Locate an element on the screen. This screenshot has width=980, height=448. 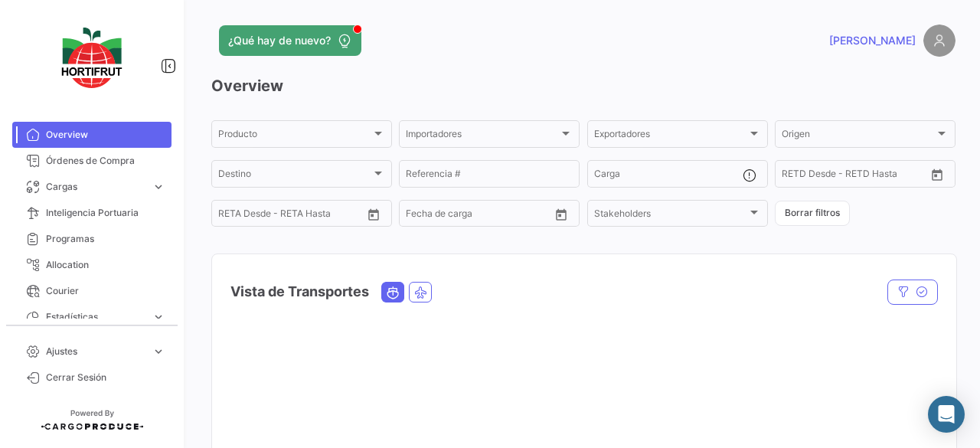
button: Borrar filtros is located at coordinates (812, 213).